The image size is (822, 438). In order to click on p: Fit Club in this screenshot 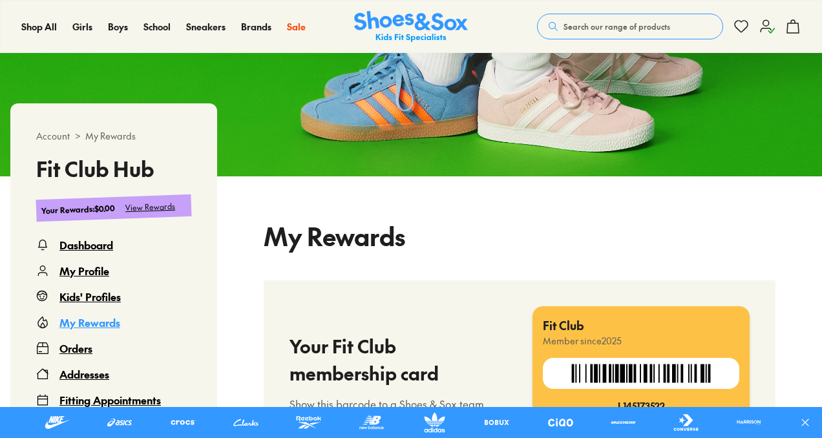, I will do `click(641, 325)`.